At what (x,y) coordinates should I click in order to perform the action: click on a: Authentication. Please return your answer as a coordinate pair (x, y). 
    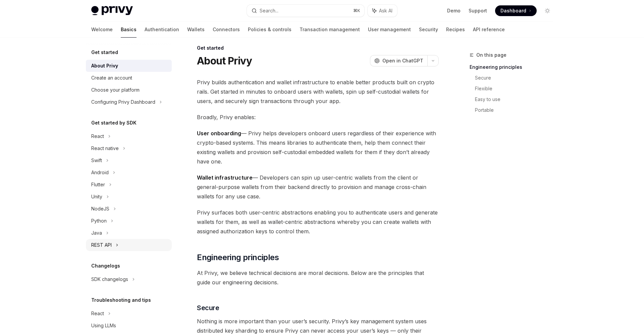
    Looking at the image, I should click on (162, 29).